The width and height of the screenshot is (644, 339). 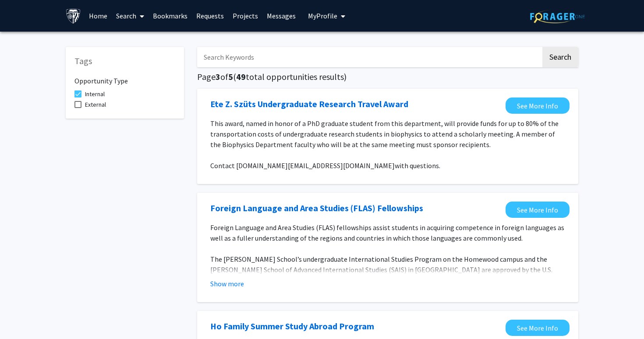 I want to click on span: Foreign Language and Area Studies (FLAS) fellowships assist students in acquiring competence in f..., so click(x=387, y=233).